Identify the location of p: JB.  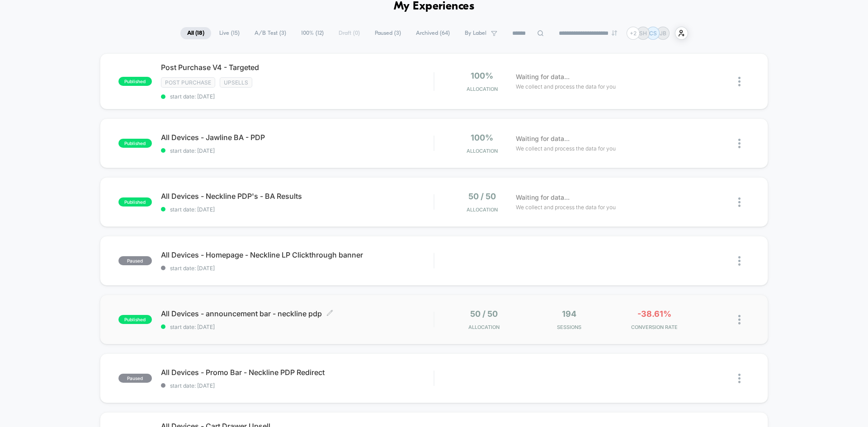
(663, 33).